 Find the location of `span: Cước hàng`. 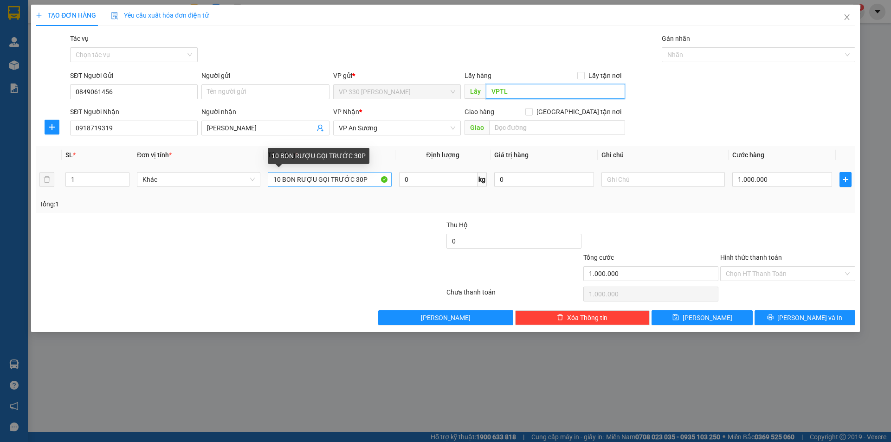

span: Cước hàng is located at coordinates (748, 155).